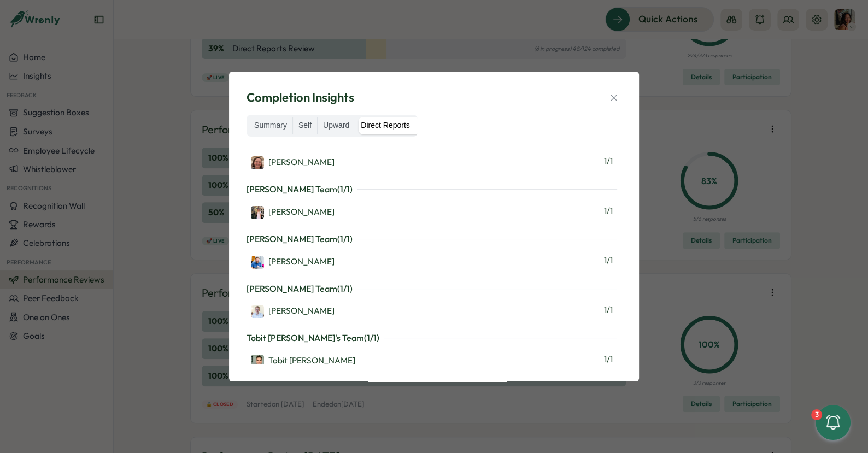  Describe the element at coordinates (385, 126) in the screenshot. I see `label: Direct Reports` at that location.